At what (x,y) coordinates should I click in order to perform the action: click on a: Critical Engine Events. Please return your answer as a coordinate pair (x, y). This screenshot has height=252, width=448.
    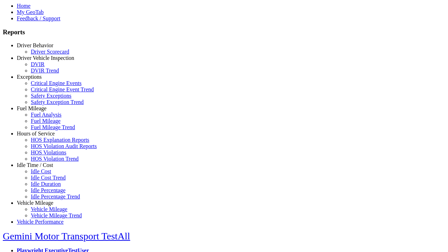
    Looking at the image, I should click on (56, 83).